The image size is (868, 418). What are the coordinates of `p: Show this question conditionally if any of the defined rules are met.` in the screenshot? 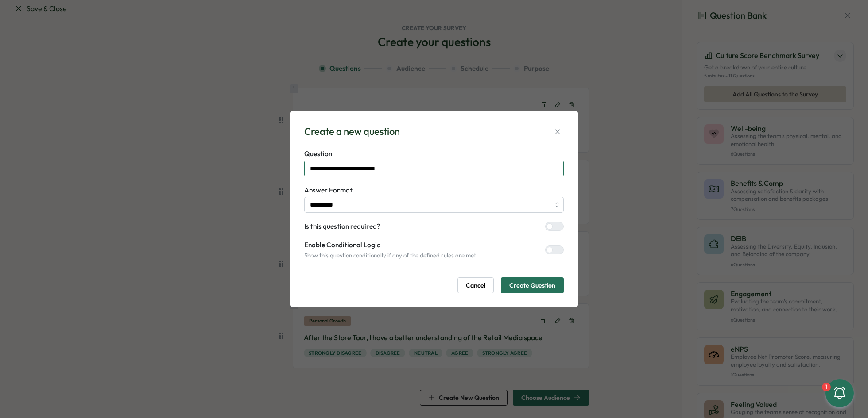 It's located at (391, 256).